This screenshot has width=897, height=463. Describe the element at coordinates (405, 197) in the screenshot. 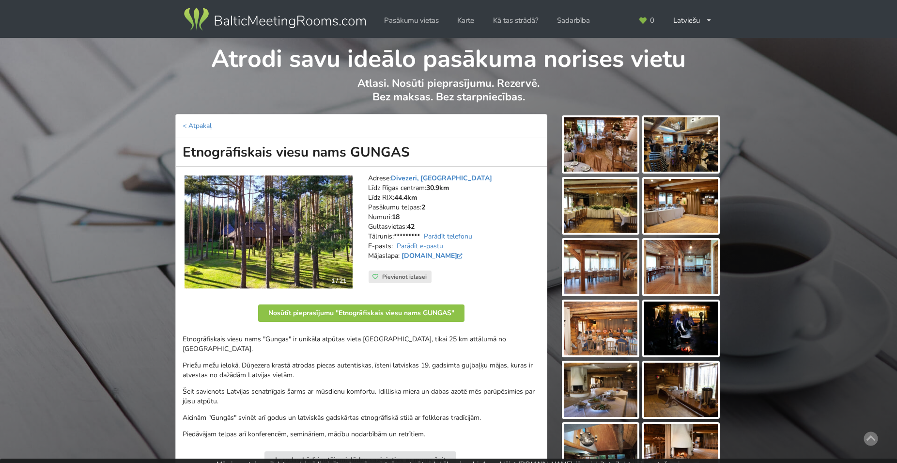

I see `strong: 44.4km` at that location.